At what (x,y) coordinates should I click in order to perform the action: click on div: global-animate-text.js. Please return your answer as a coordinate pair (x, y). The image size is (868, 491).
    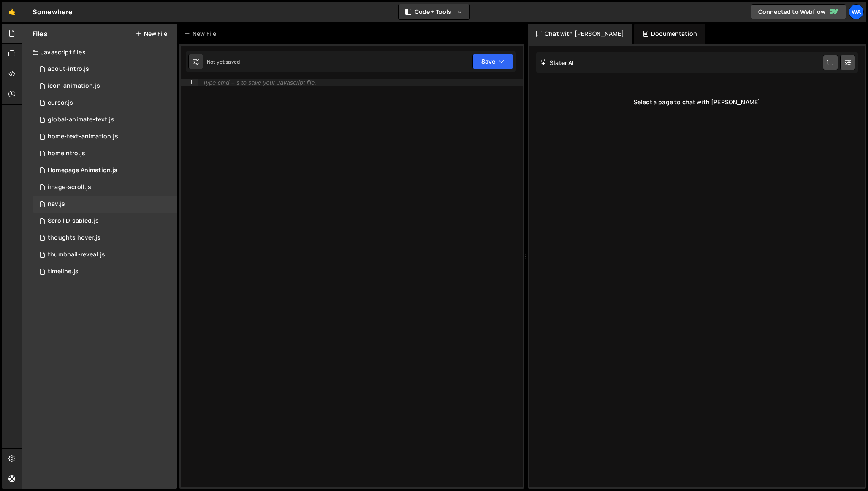
    Looking at the image, I should click on (81, 120).